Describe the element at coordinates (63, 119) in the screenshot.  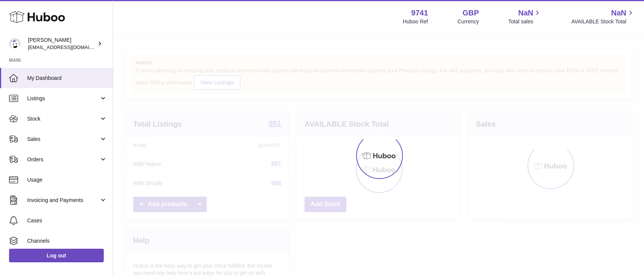
I see `span: Stock` at that location.